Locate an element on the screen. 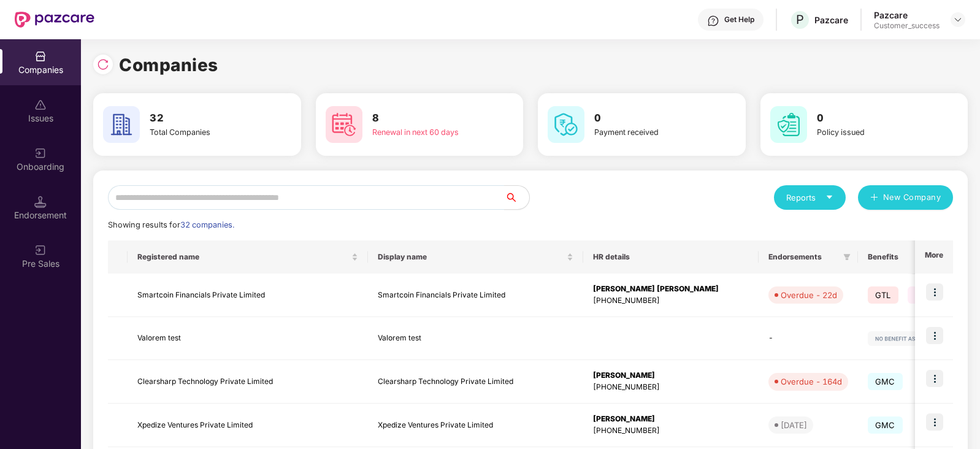 The image size is (980, 449). h3: 32 is located at coordinates (203, 118).